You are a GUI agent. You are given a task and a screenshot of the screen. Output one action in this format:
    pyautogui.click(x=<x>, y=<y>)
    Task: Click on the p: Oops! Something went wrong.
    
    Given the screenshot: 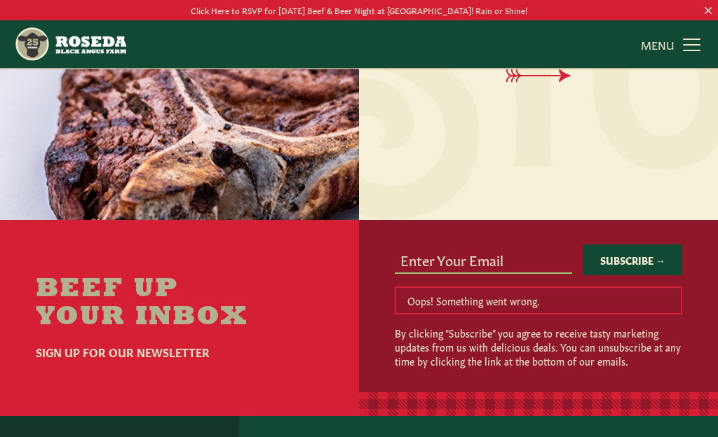 What is the action you would take?
    pyautogui.click(x=538, y=301)
    